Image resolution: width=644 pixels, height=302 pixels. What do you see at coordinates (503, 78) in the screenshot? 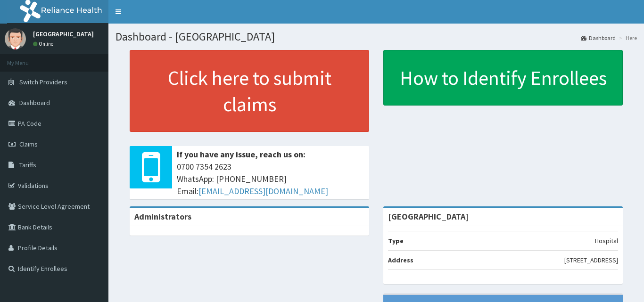
I see `a: How to Identify Enrollees` at bounding box center [503, 78].